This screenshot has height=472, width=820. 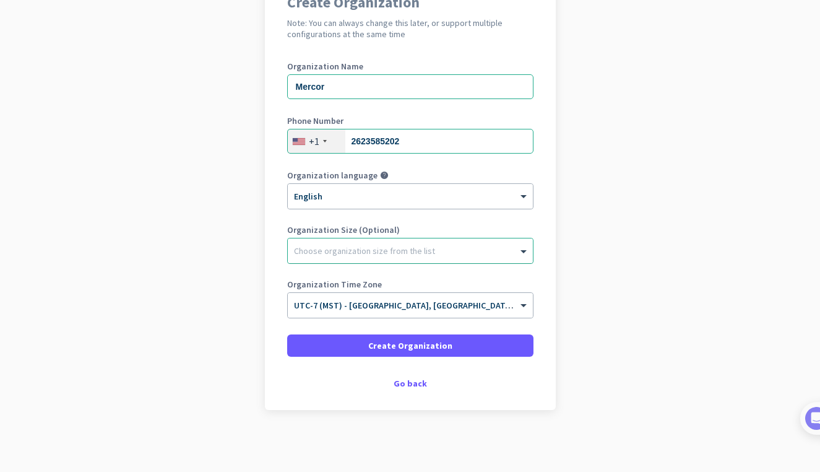 I want to click on div: Go back, so click(x=411, y=383).